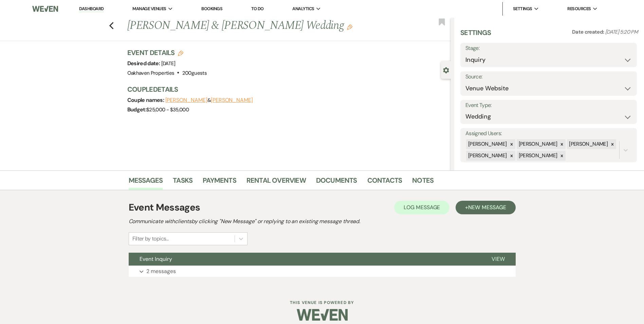  What do you see at coordinates (183, 182) in the screenshot?
I see `a: Tasks` at bounding box center [183, 182].